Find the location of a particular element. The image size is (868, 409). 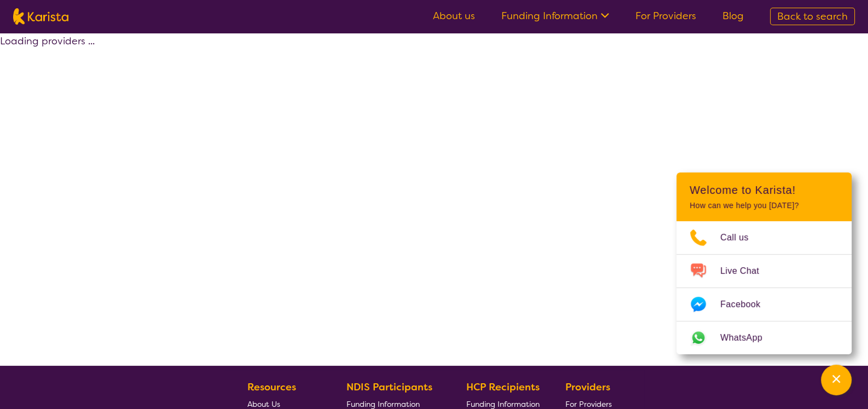

ul: Choose channel is located at coordinates (764, 287).